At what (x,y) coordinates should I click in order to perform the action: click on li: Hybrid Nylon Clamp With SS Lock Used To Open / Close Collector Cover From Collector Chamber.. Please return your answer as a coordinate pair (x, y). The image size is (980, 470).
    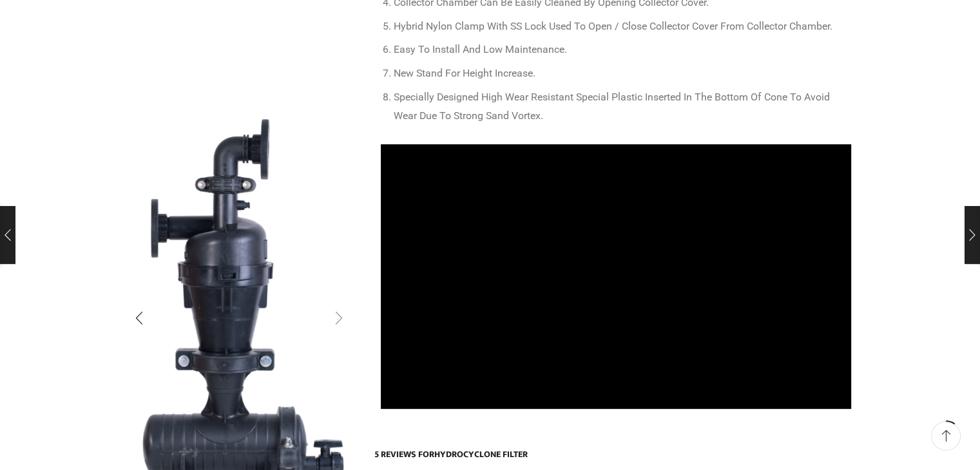
    Looking at the image, I should click on (623, 27).